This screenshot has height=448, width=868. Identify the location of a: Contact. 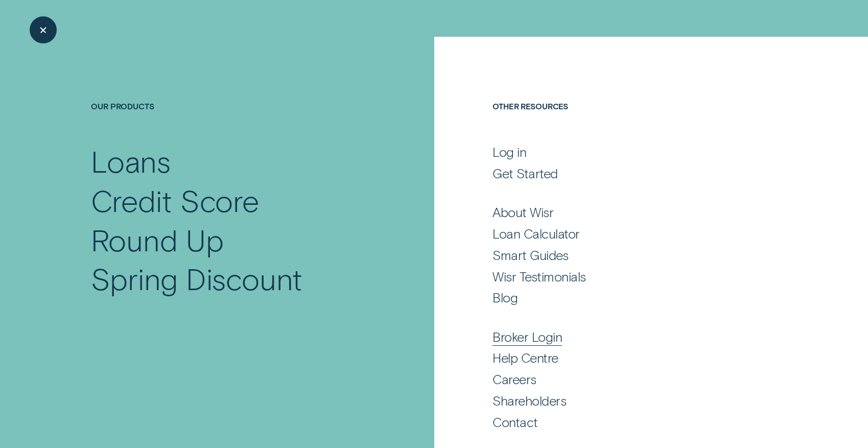
(634, 423).